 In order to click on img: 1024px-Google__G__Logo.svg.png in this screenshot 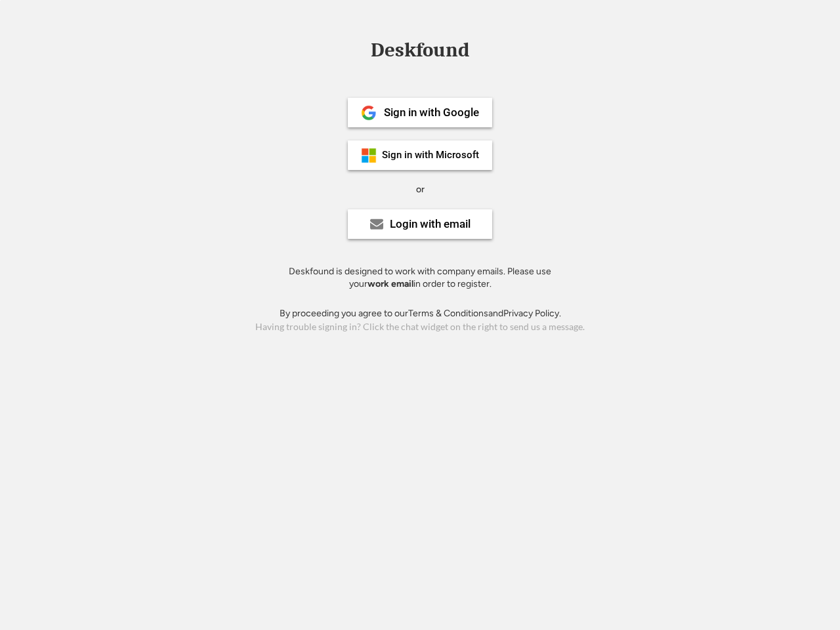, I will do `click(369, 113)`.